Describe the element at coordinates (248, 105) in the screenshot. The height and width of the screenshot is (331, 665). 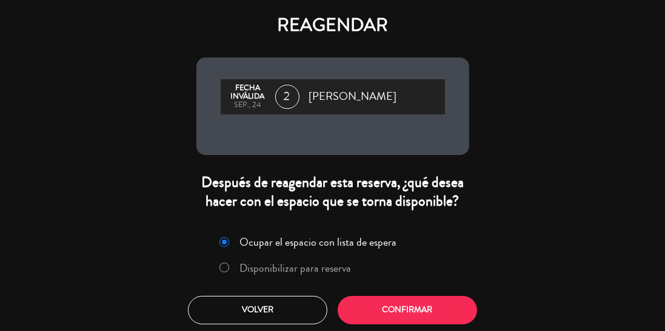
I see `div: sep., 24` at that location.